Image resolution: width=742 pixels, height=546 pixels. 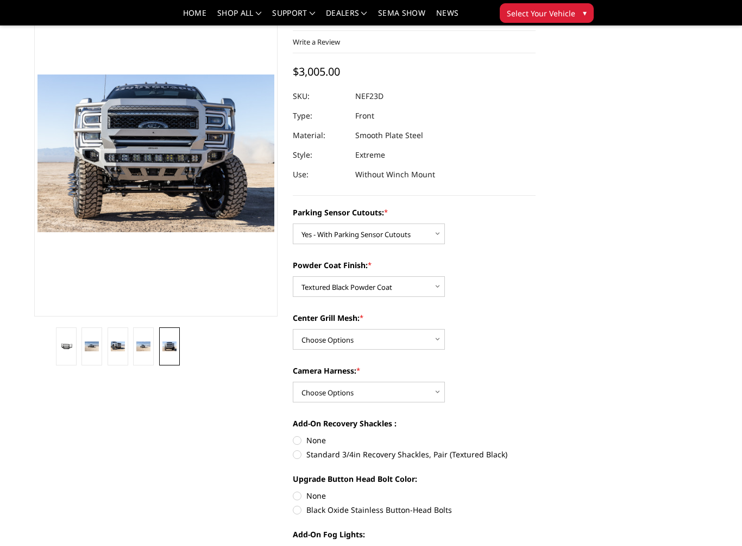 I want to click on dd: NEF23D, so click(x=370, y=96).